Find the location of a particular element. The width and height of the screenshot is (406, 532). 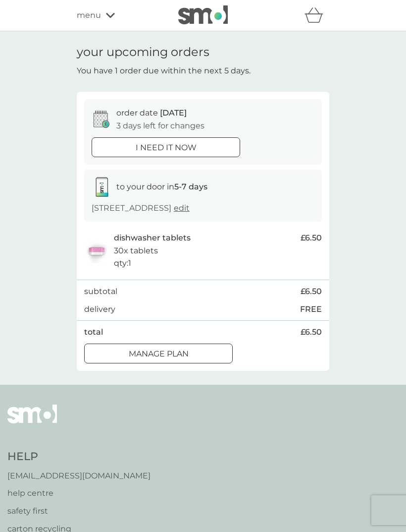

a: edit is located at coordinates (182, 208).